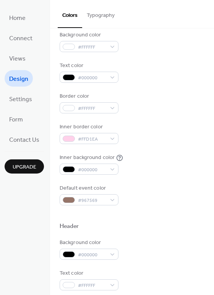  What do you see at coordinates (17, 17) in the screenshot?
I see `a: Home` at bounding box center [17, 17].